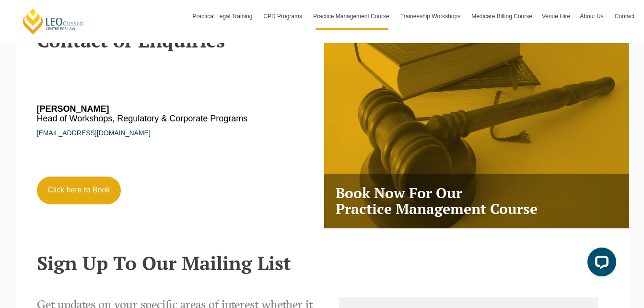  What do you see at coordinates (431, 17) in the screenshot?
I see `a: Traineeship Workshops` at bounding box center [431, 17].